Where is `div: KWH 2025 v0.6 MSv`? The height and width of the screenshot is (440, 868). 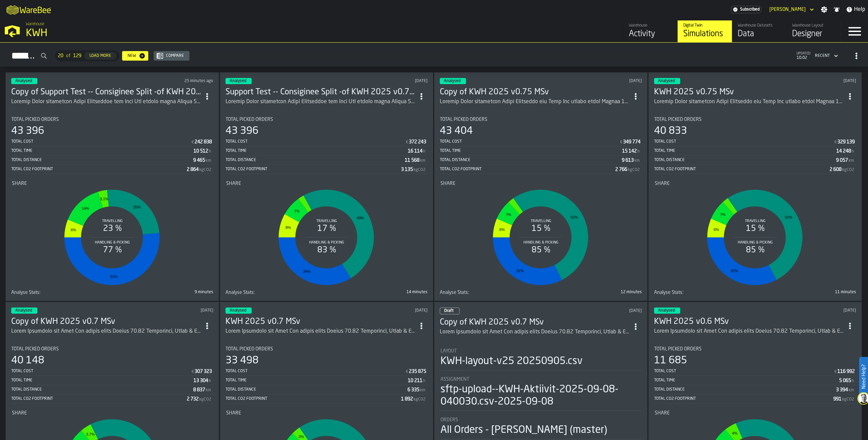 div: KWH 2025 v0.6 MSv is located at coordinates (749, 322).